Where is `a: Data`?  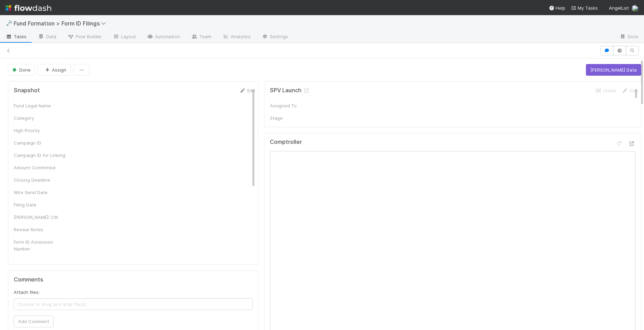 a: Data is located at coordinates (47, 37).